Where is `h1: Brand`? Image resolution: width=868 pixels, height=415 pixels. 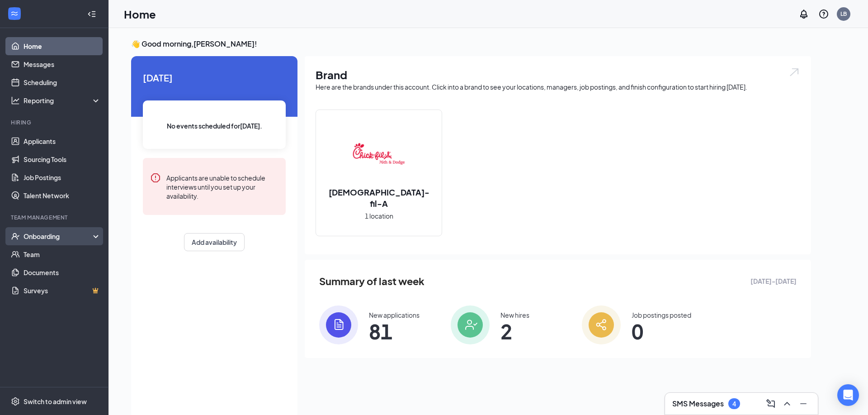
h1: Brand is located at coordinates (558, 74).